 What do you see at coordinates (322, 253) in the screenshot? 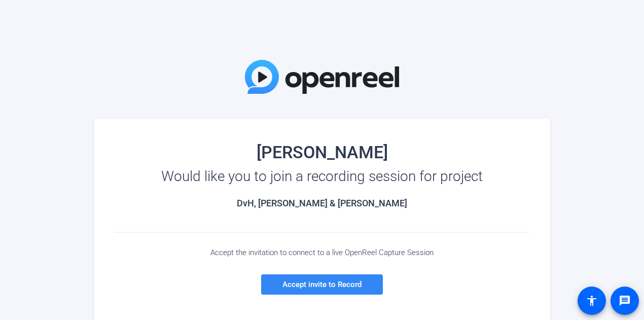
I see `div: Accept the invitation to connect to a live OpenReel Capture Session` at bounding box center [322, 253].